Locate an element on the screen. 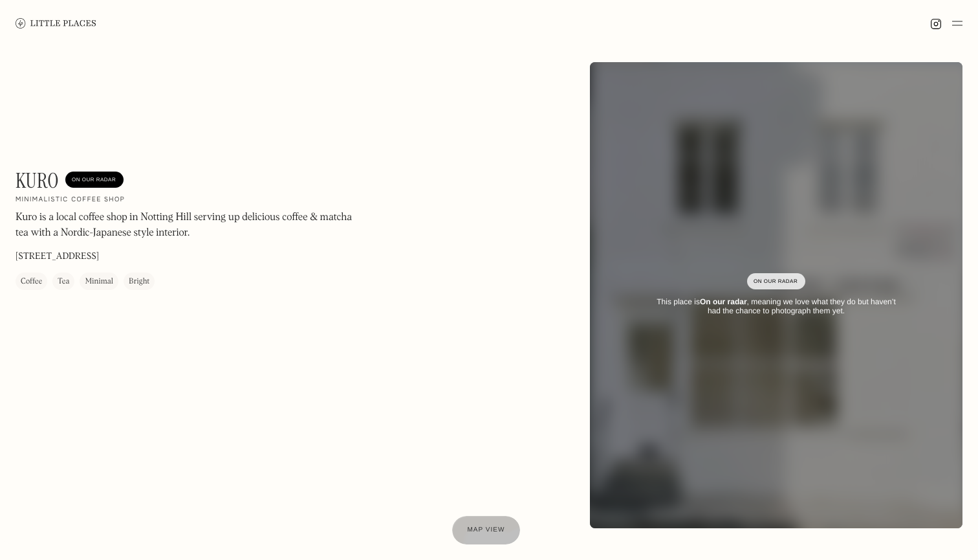 This screenshot has width=978, height=560. strong: On our radar is located at coordinates (723, 302).